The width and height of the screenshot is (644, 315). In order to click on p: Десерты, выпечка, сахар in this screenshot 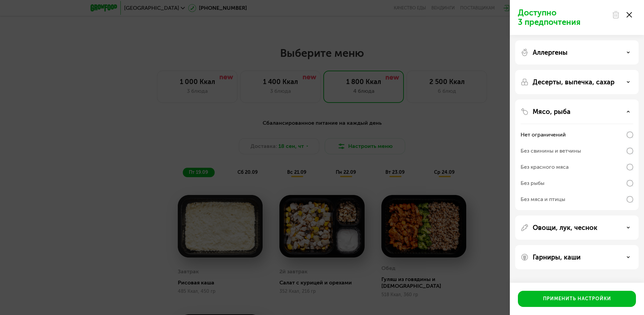, I will do `click(574, 82)`.